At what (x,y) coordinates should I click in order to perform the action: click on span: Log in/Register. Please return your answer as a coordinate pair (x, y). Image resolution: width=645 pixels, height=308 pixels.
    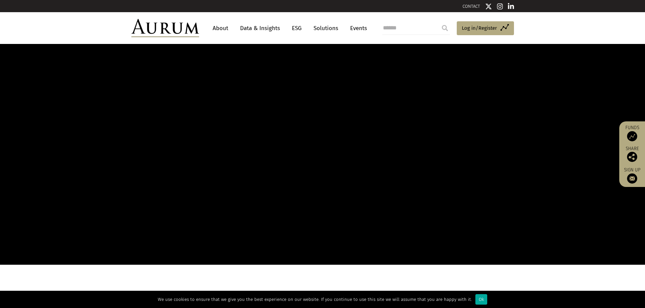
    Looking at the image, I should click on (479, 28).